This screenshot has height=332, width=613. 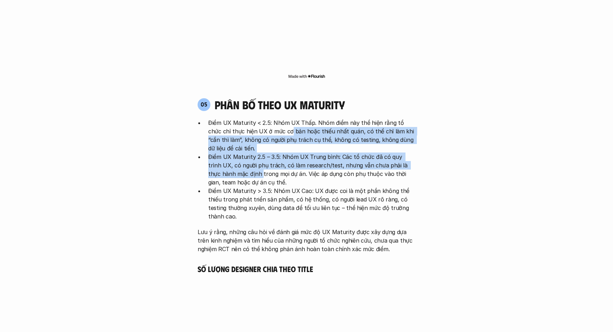 What do you see at coordinates (280, 105) in the screenshot?
I see `h4: phân bố theo ux maturity` at bounding box center [280, 105].